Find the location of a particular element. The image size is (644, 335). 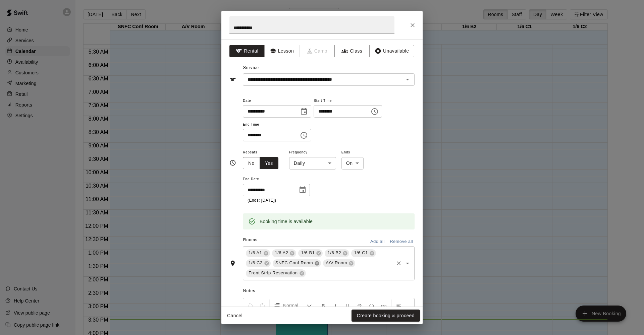

button: Format Italics is located at coordinates (335, 306).